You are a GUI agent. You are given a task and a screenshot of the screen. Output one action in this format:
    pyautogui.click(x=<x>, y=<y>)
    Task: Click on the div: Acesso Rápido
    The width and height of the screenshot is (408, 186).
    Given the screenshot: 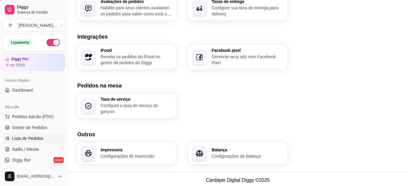 What is the action you would take?
    pyautogui.click(x=33, y=81)
    